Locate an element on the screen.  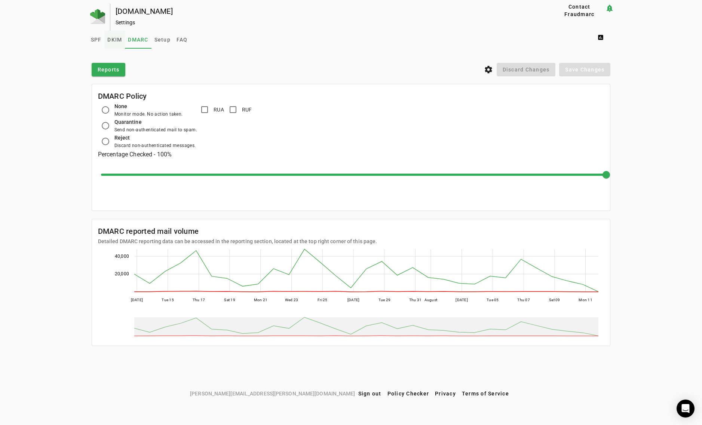
div: Quarantine is located at coordinates (156, 122).